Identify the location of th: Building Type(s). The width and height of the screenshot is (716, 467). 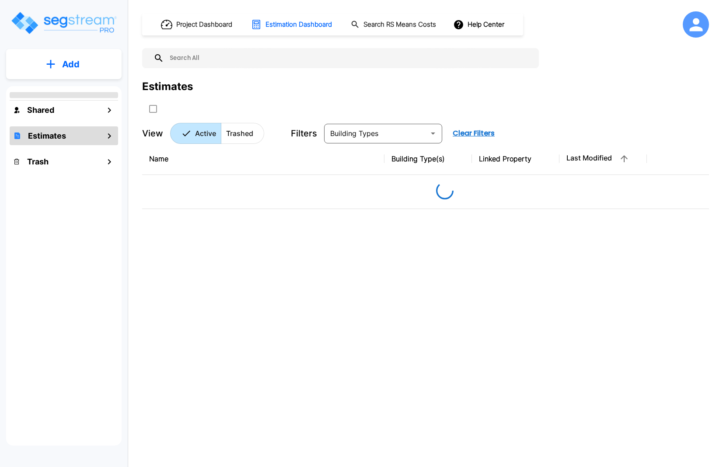
(428, 159).